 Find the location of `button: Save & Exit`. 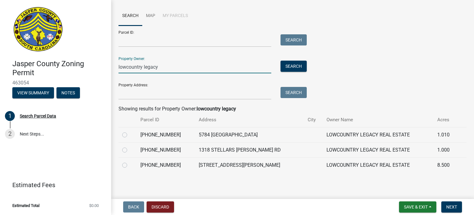

button: Save & Exit is located at coordinates (418, 207).